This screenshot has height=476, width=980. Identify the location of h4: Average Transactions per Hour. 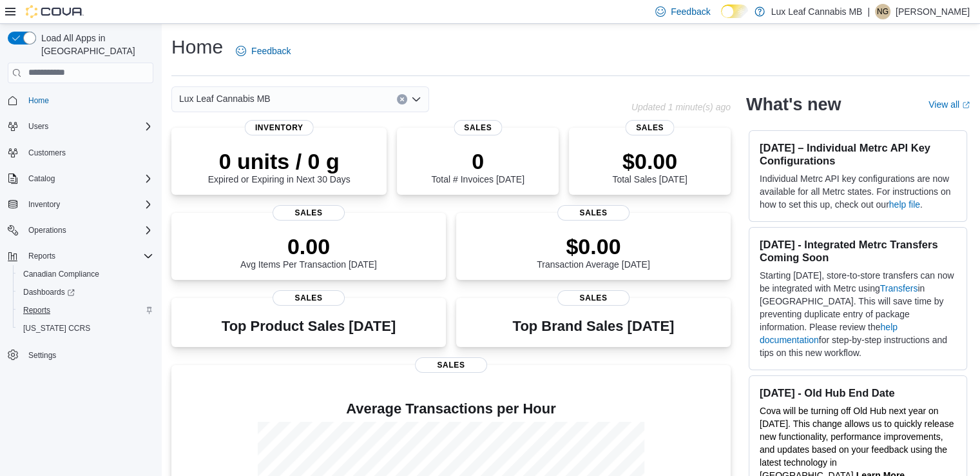
(451, 408).